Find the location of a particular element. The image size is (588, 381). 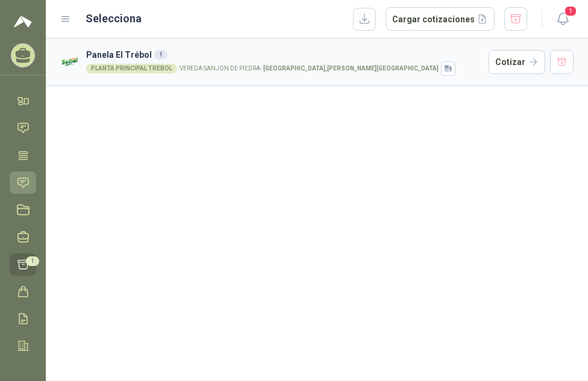

button: 1 is located at coordinates (562, 20).